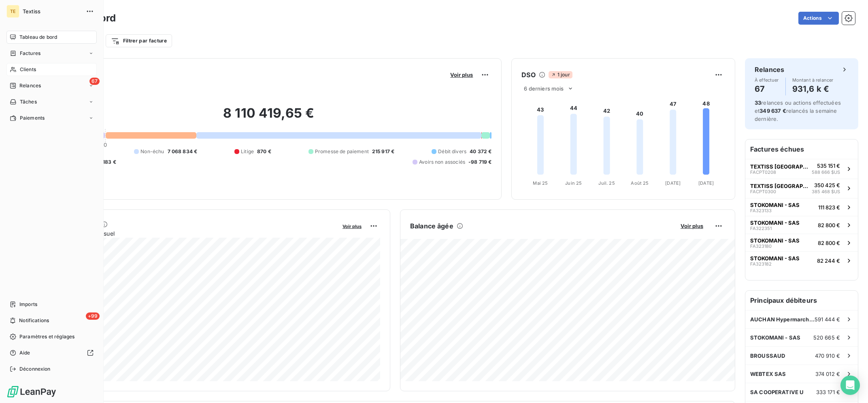 Image resolution: width=868 pixels, height=403 pixels. I want to click on span: 7 068 834 €, so click(183, 152).